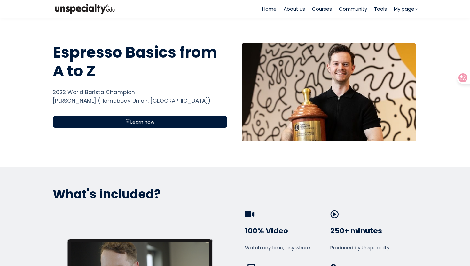  What do you see at coordinates (353, 9) in the screenshot?
I see `a: Community` at bounding box center [353, 9].